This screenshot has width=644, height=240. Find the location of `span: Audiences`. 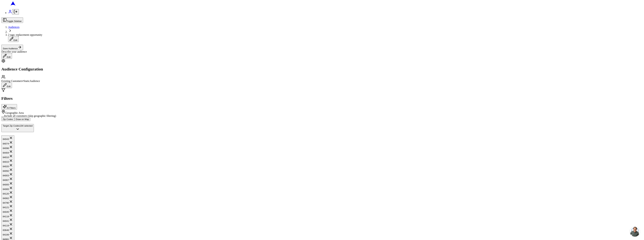

span: Audiences is located at coordinates (14, 27).